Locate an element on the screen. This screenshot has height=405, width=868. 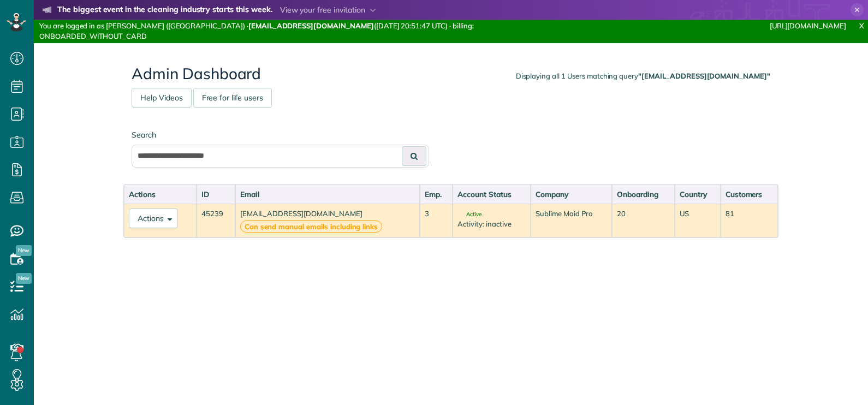
td: 45239 is located at coordinates (215, 220).